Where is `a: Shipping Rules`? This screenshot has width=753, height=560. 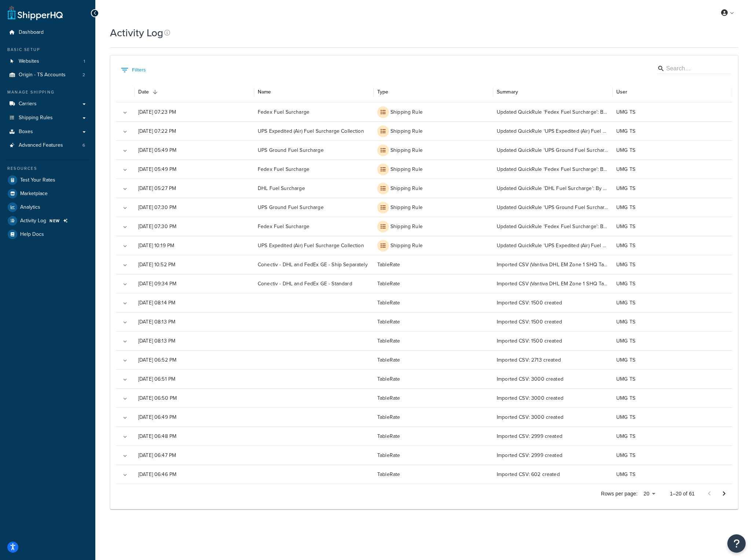
a: Shipping Rules is located at coordinates (48, 117).